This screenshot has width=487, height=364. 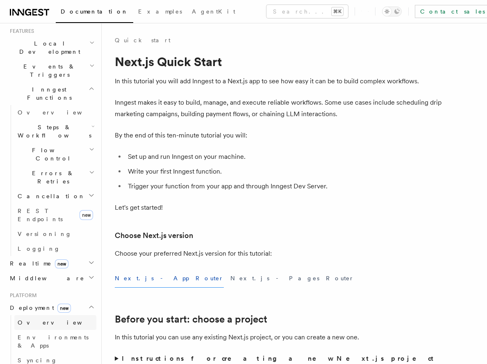 I want to click on h1: Next.js Quick Start, so click(x=279, y=62).